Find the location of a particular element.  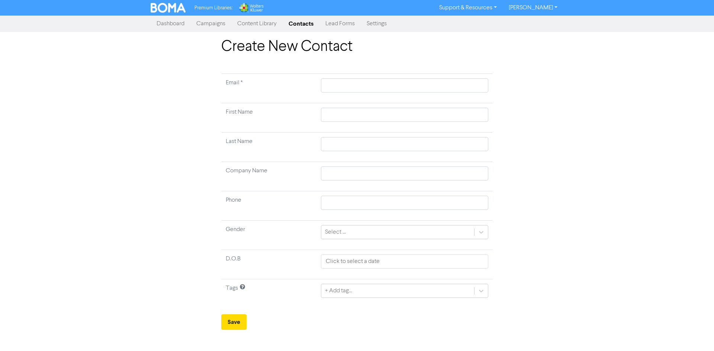

td: Tags is located at coordinates (269, 294).